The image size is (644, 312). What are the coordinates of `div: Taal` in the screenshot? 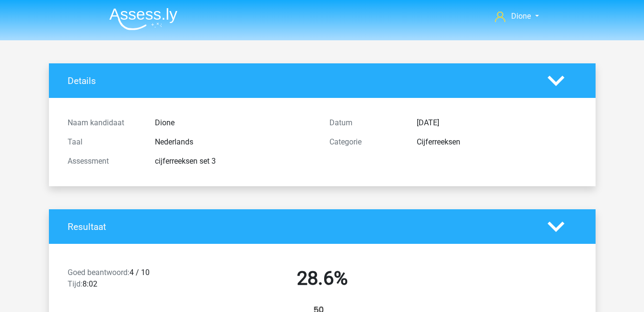 It's located at (104, 142).